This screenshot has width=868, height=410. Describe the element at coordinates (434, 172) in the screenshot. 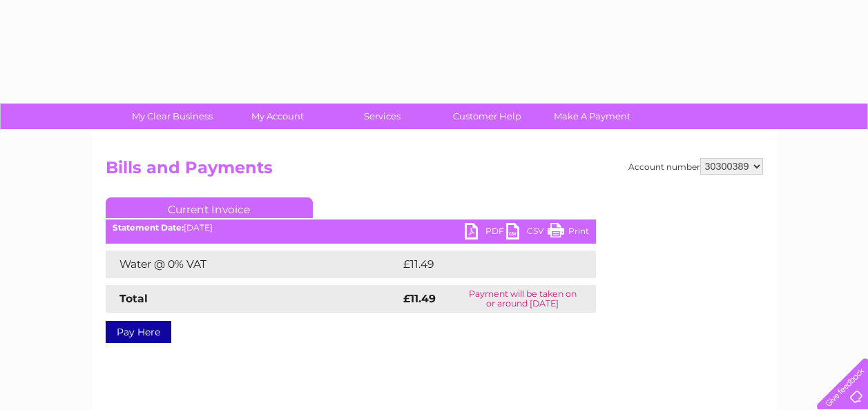

I see `h2: Bills and Payments` at that location.